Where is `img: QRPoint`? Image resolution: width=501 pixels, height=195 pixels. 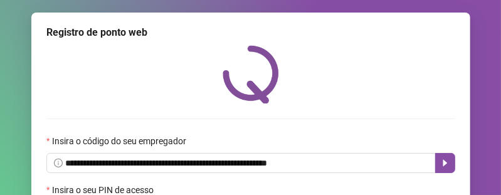
img: QRPoint is located at coordinates (251, 74).